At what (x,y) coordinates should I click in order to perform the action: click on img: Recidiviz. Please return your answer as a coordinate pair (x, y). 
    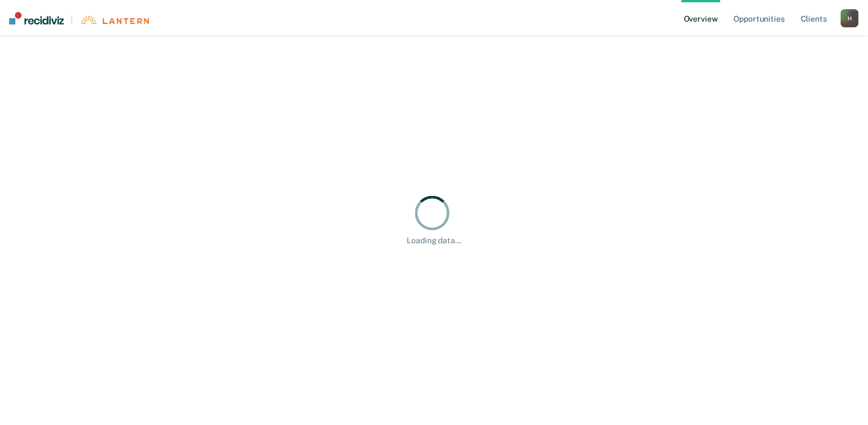
    Looking at the image, I should click on (36, 18).